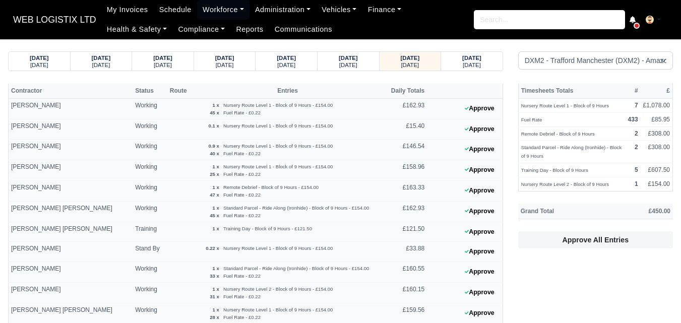 The height and width of the screenshot is (323, 681). What do you see at coordinates (304, 29) in the screenshot?
I see `a: Communications` at bounding box center [304, 29].